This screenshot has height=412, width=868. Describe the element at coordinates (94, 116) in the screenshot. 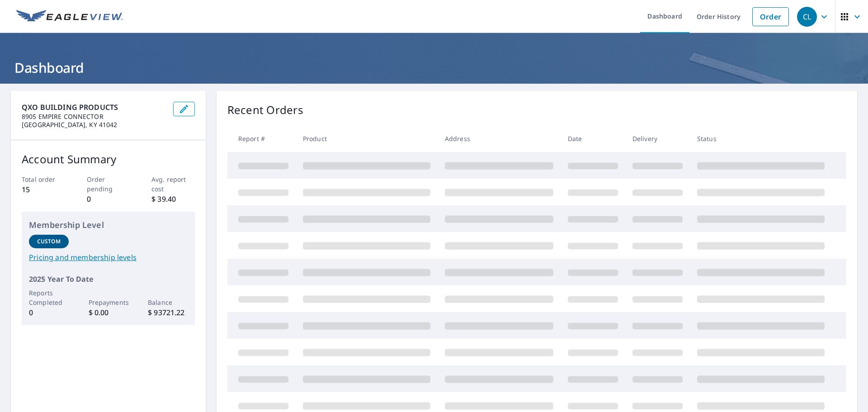

I see `p: 8905 EMPIRE CONNECTOR` at that location.